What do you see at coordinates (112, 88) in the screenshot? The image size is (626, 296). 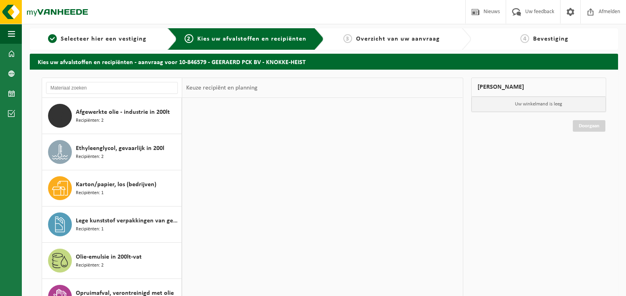 I see `input: Materiaal zoeken` at bounding box center [112, 88].